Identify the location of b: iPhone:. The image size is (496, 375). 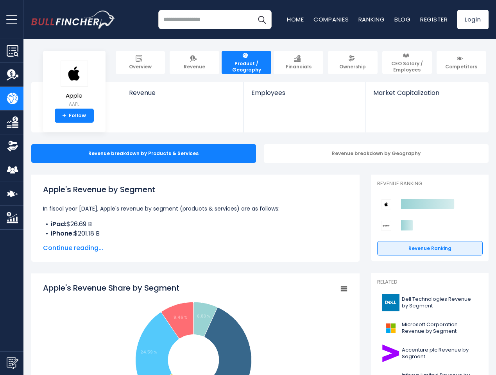
(62, 233).